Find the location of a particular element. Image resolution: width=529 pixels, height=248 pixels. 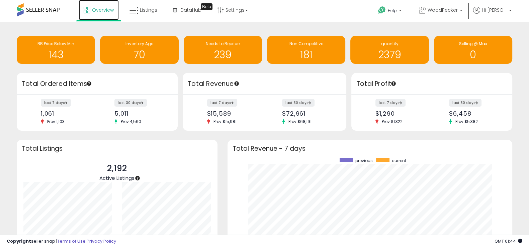

span: Prev: $15,981 is located at coordinates (225, 121).